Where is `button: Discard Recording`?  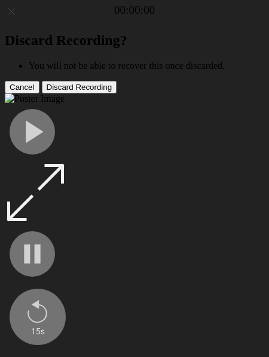
button: Discard Recording is located at coordinates (80, 87).